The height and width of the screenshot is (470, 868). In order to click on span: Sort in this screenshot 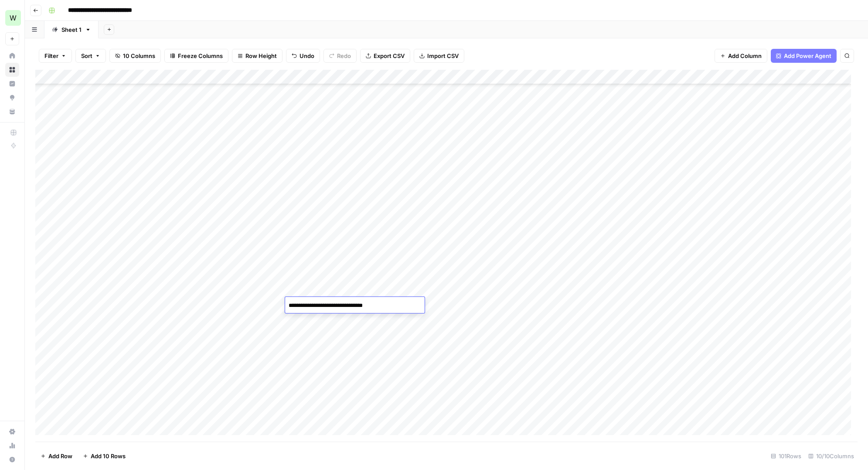, I will do `click(87, 55)`.